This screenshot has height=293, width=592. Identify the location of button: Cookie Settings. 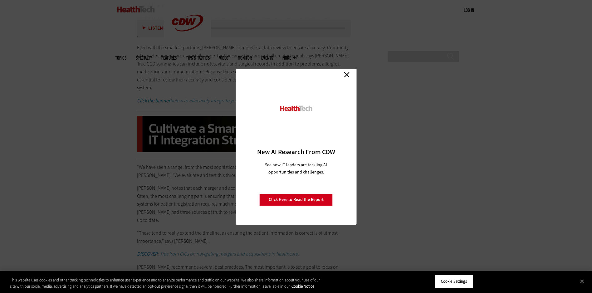
(454, 281).